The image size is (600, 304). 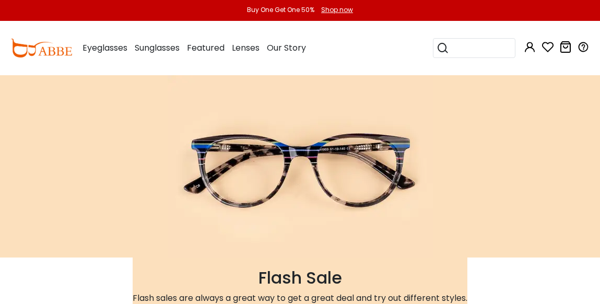 I want to click on div: Buy One Get One 50%, so click(x=281, y=10).